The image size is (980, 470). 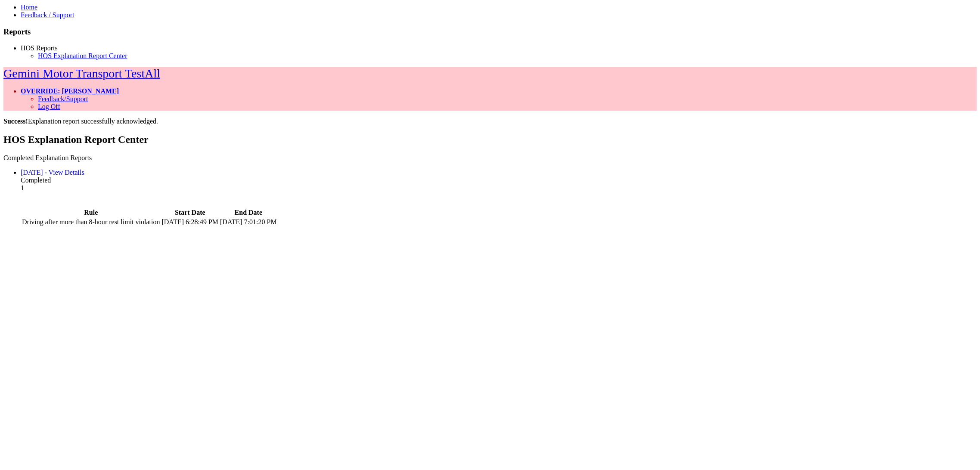 What do you see at coordinates (82, 55) in the screenshot?
I see `a: HOS Explanation Report Center` at bounding box center [82, 55].